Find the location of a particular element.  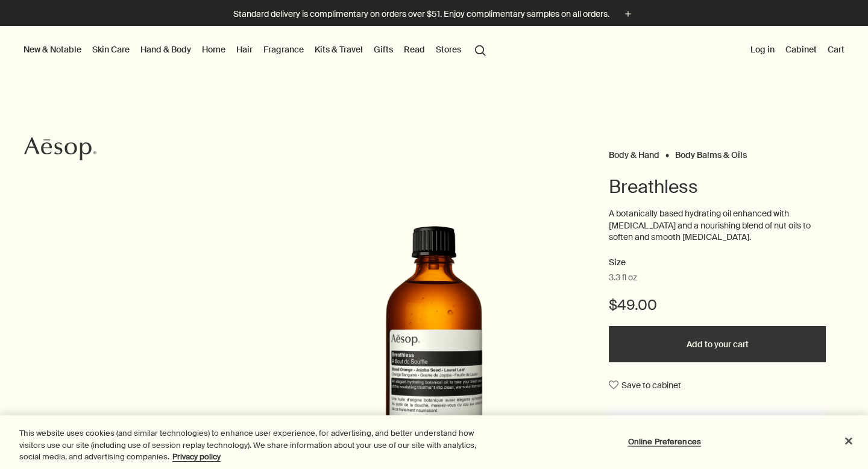

button: Standard delivery is complimentary on orders over $51. Enjoy complimentary samples on all orders. is located at coordinates (434, 14).